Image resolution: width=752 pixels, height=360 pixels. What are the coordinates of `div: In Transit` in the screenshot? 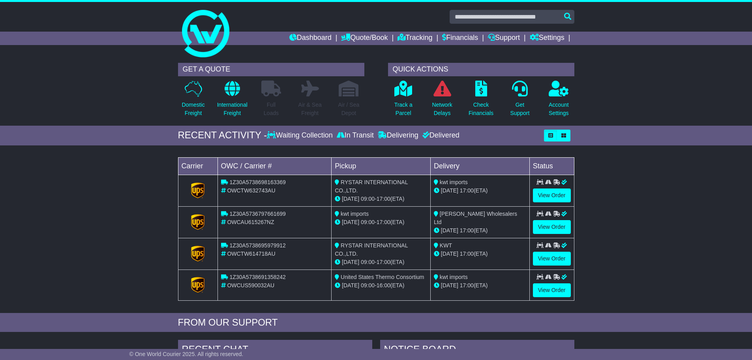 It's located at (355, 135).